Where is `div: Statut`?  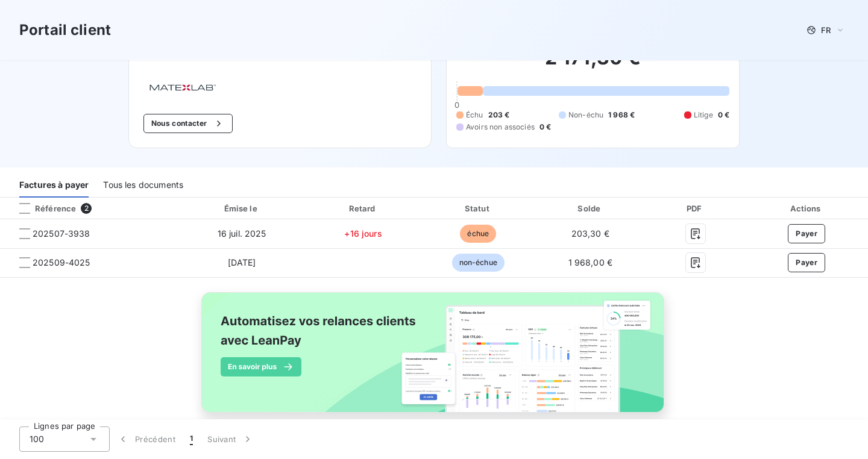
div: Statut is located at coordinates (478, 208).